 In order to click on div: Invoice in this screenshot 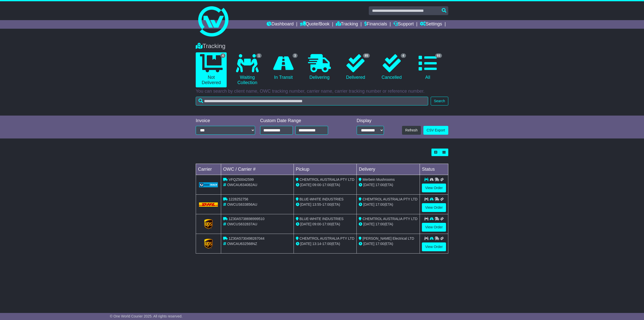, I will do `click(226, 121)`.